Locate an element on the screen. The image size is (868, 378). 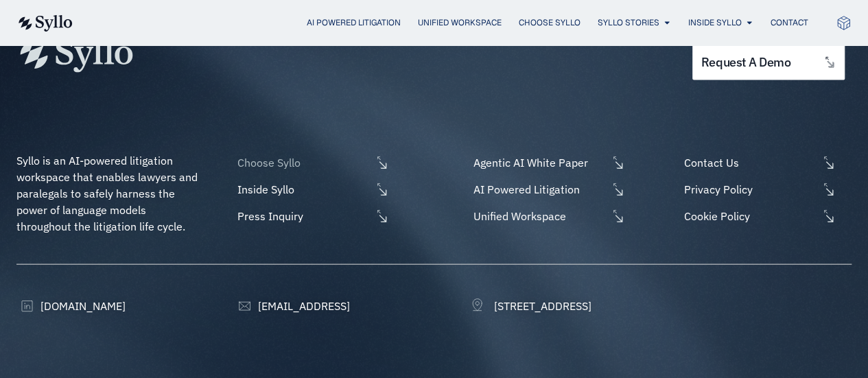
span: Syllo Stories is located at coordinates (629, 22).